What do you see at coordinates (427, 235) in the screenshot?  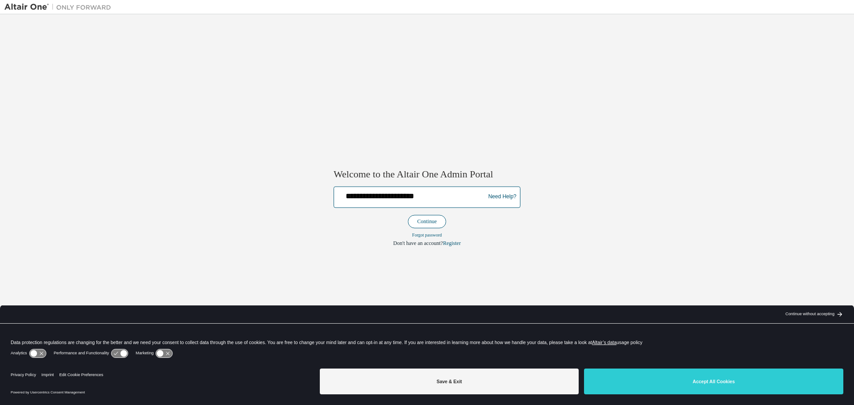 I see `a: Forgot password` at bounding box center [427, 235].